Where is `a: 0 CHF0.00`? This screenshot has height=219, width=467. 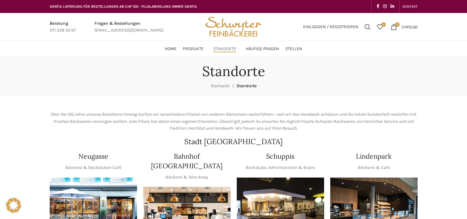 a: 0 CHF0.00 is located at coordinates (404, 27).